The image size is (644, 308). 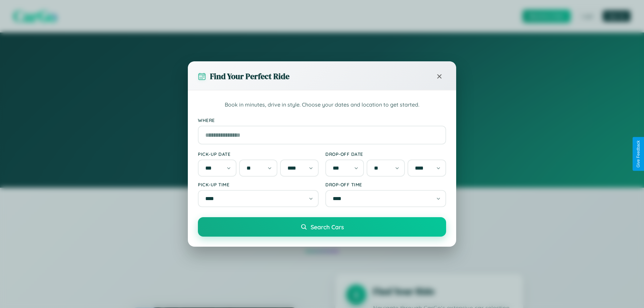 What do you see at coordinates (322, 105) in the screenshot?
I see `p: Book in minutes, drive in style. Choose your dates and location to get started.` at bounding box center [322, 105].